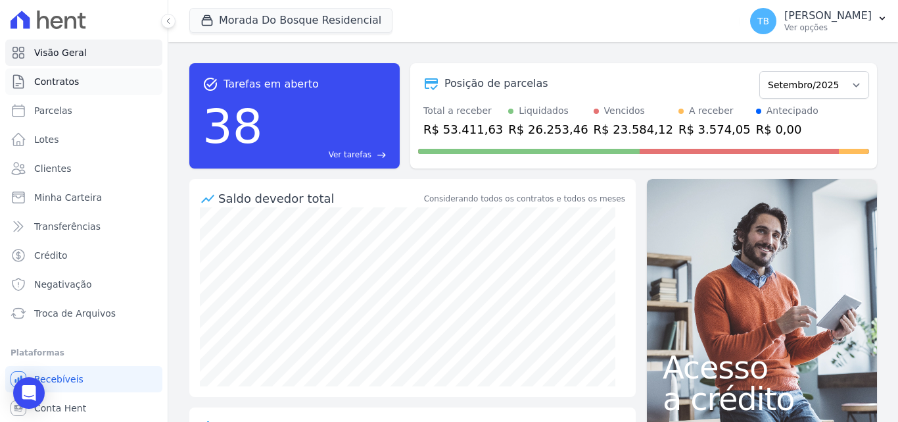 Image resolution: width=898 pixels, height=422 pixels. I want to click on span: Visão Geral, so click(61, 53).